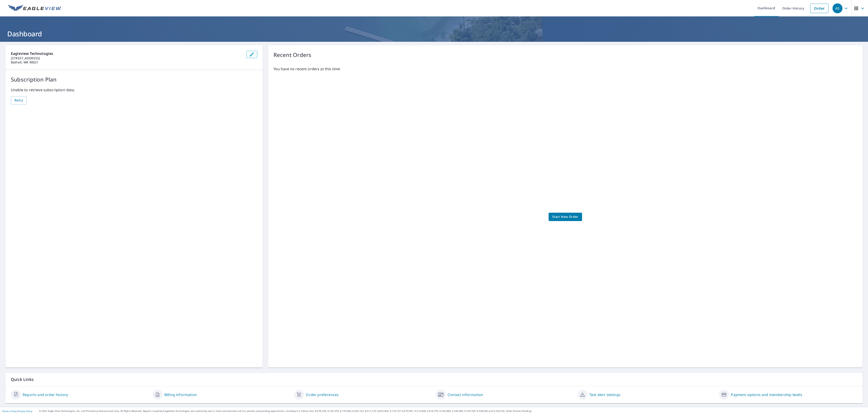  I want to click on p: Bothell, WA 98021, so click(127, 62).